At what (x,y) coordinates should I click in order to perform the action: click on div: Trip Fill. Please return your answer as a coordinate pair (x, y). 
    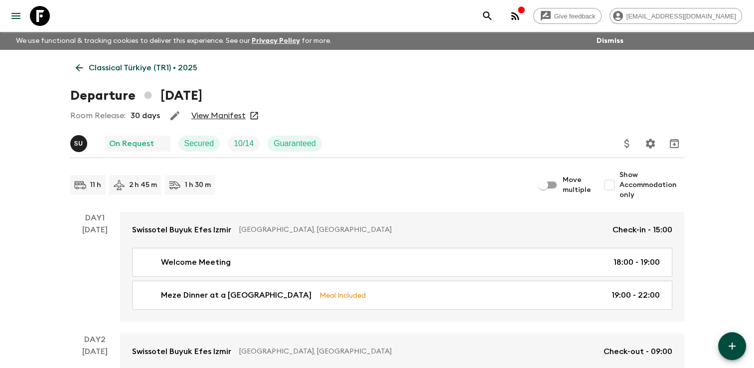
    Looking at the image, I should click on (244, 144).